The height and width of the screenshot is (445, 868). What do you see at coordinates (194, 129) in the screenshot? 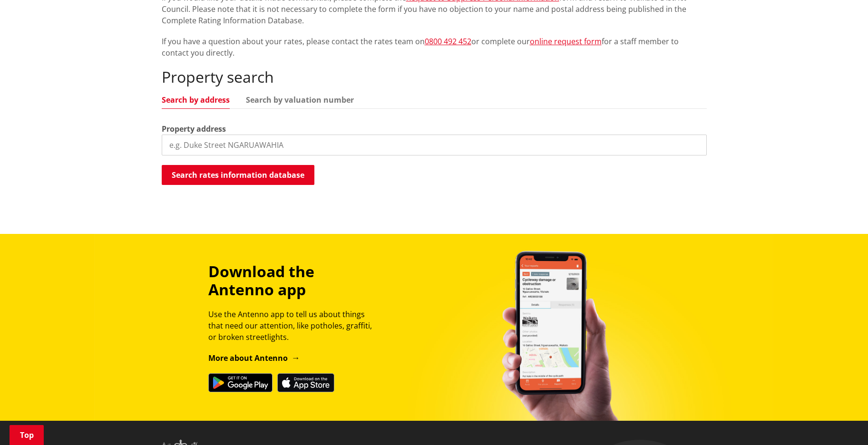
I see `label: Property address` at bounding box center [194, 129].